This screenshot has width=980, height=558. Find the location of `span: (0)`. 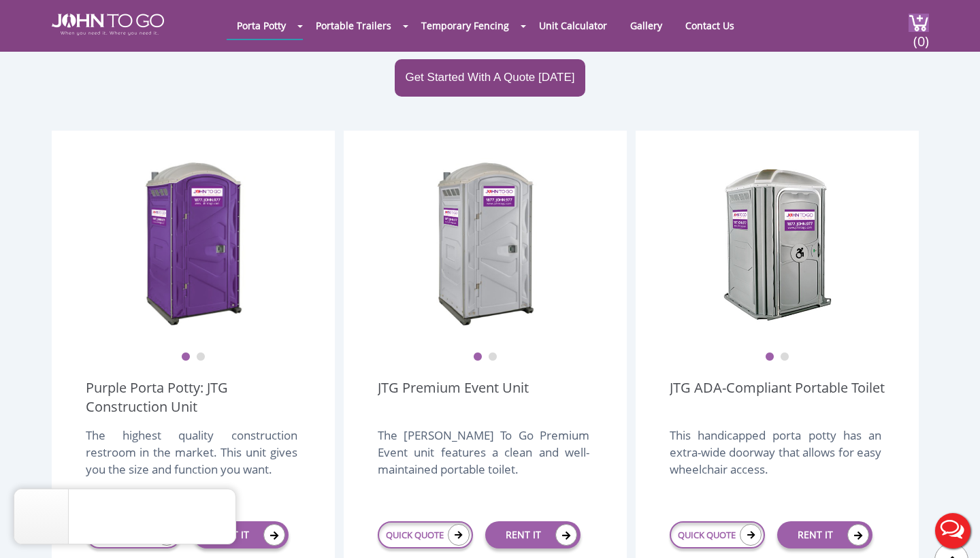

span: (0) is located at coordinates (921, 35).